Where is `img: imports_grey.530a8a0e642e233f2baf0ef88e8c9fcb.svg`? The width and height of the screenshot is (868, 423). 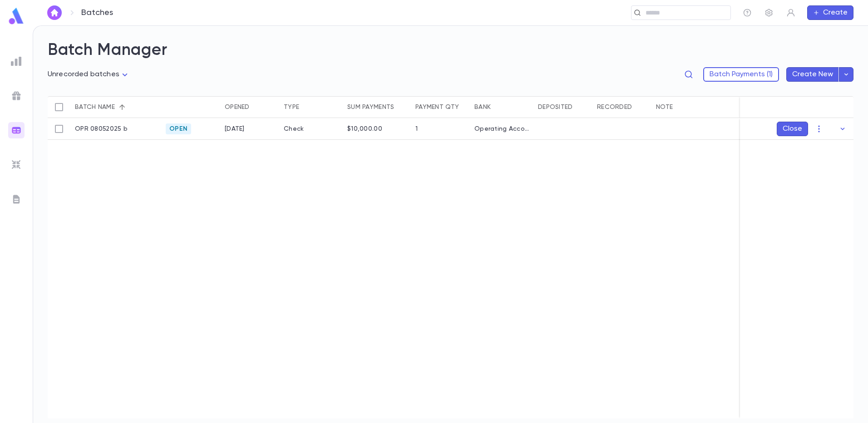 img: imports_grey.530a8a0e642e233f2baf0ef88e8c9fcb.svg is located at coordinates (16, 165).